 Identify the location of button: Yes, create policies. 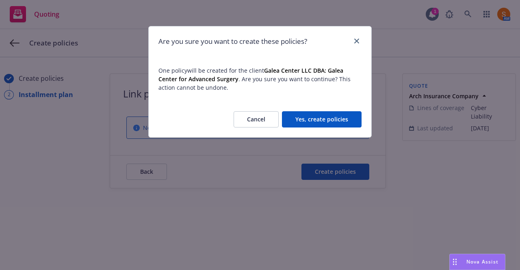
(322, 119).